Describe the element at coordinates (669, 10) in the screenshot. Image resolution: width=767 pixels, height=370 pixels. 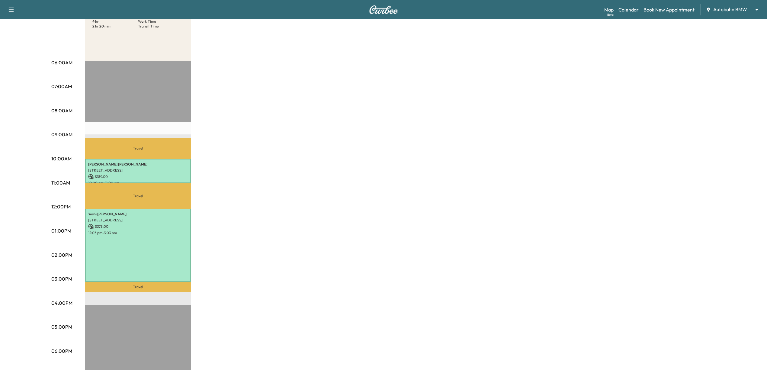
I see `a: Book New Appointment` at that location.